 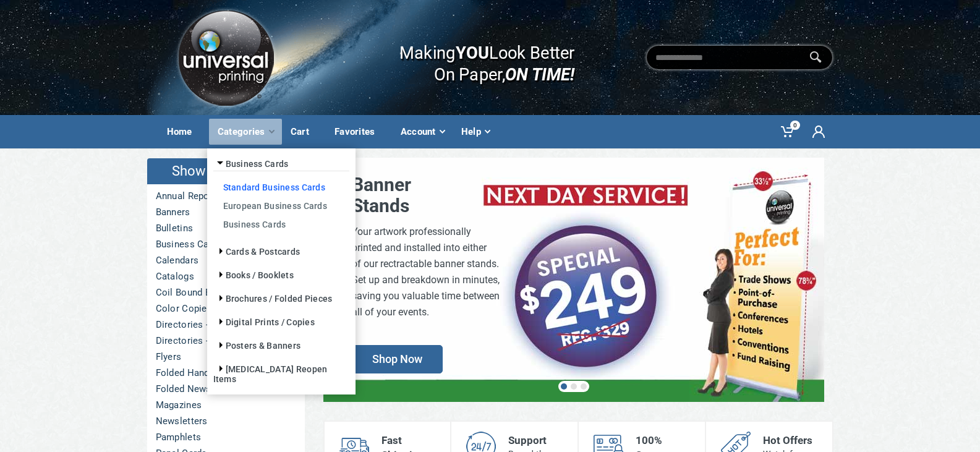 I want to click on a: Posters & Banners, so click(x=257, y=346).